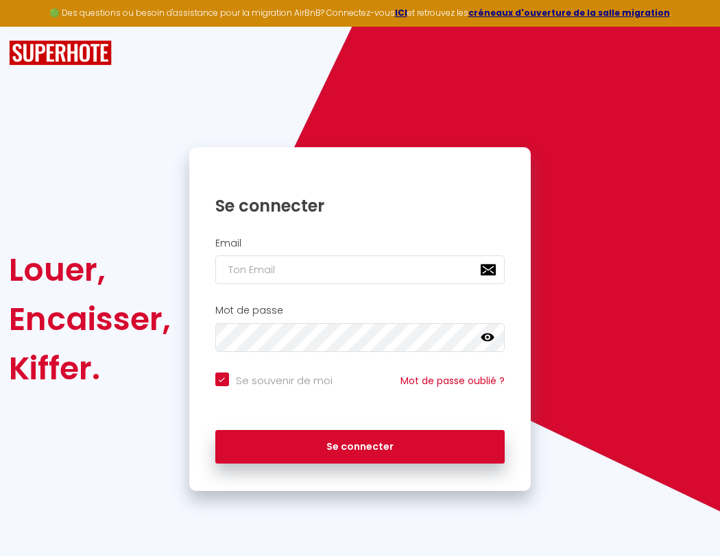 Image resolution: width=720 pixels, height=556 pixels. Describe the element at coordinates (360, 243) in the screenshot. I see `h2: Email` at that location.